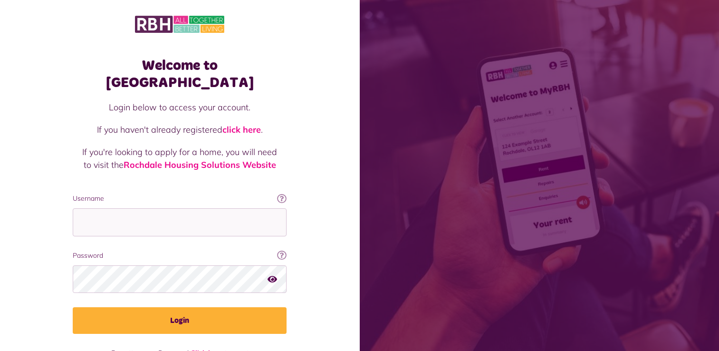  What do you see at coordinates (180, 129) in the screenshot?
I see `p: If you haven't already registered .` at bounding box center [180, 129].